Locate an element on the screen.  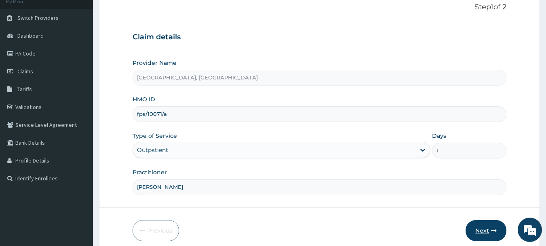
h3: Claim details is located at coordinates (320, 37).